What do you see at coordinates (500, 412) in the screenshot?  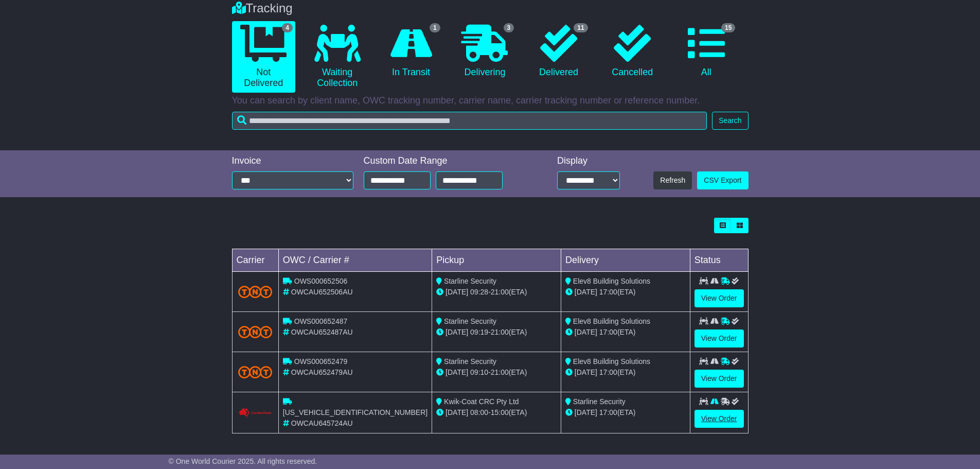 I see `span: 15:00` at bounding box center [500, 412].